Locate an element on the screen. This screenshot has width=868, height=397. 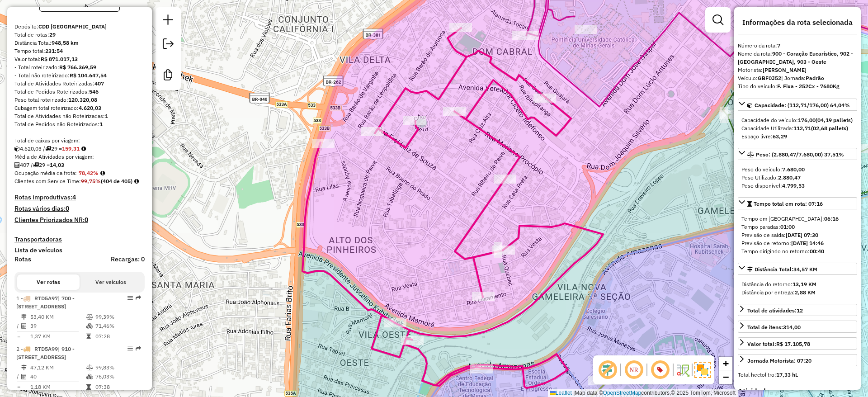
em: Rotas cross docking consideradas is located at coordinates (137, 181).